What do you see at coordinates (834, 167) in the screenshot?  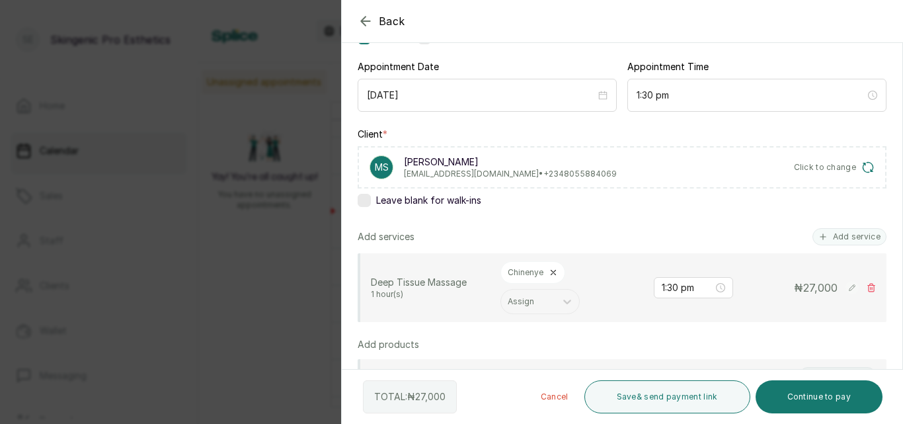 I see `button: Click to change` at bounding box center [834, 167].